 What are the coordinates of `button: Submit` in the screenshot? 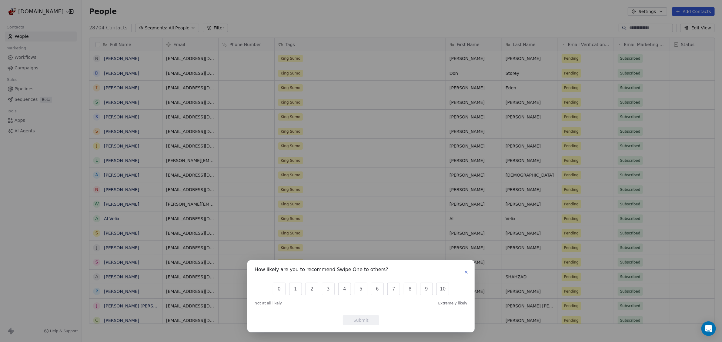 It's located at (361, 321).